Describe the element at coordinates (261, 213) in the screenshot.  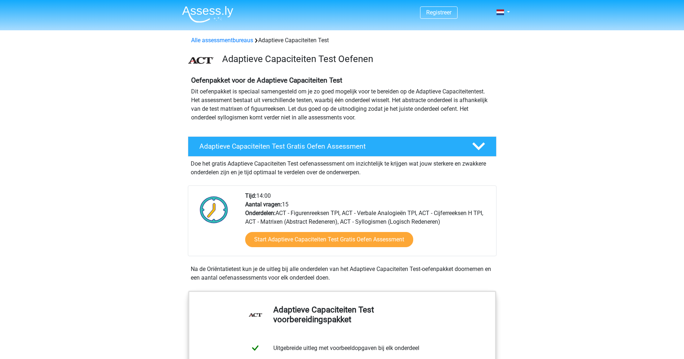
I see `b: Onderdelen:` at that location.